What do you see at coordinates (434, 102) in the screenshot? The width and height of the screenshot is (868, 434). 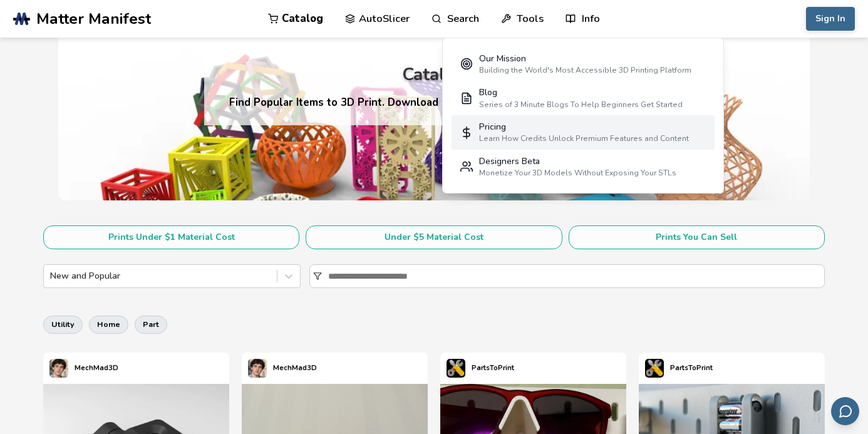 I see `h4: Find Popular Items to 3D Print. Download Ready to Print Files.` at bounding box center [434, 102].